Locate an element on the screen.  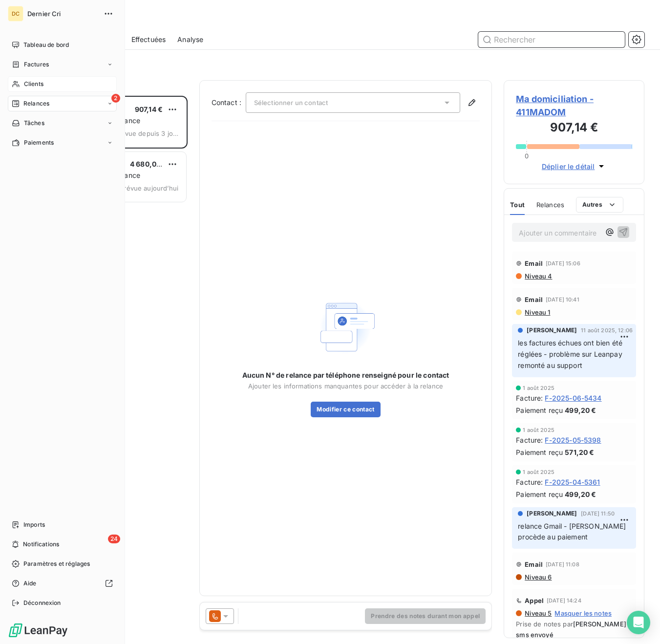
span: Niveau 4 is located at coordinates (538, 276).